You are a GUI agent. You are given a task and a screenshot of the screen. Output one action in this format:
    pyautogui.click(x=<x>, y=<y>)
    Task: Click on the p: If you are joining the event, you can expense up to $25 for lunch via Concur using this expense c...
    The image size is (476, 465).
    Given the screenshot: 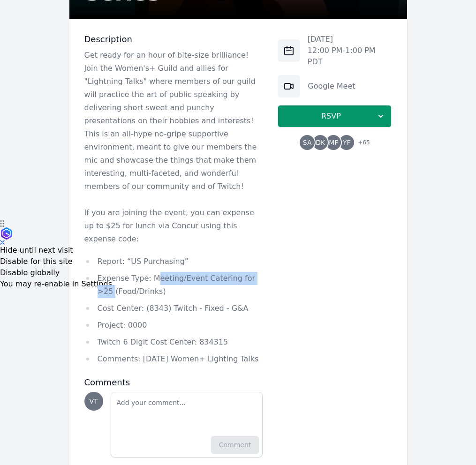 What is the action you would take?
    pyautogui.click(x=174, y=226)
    